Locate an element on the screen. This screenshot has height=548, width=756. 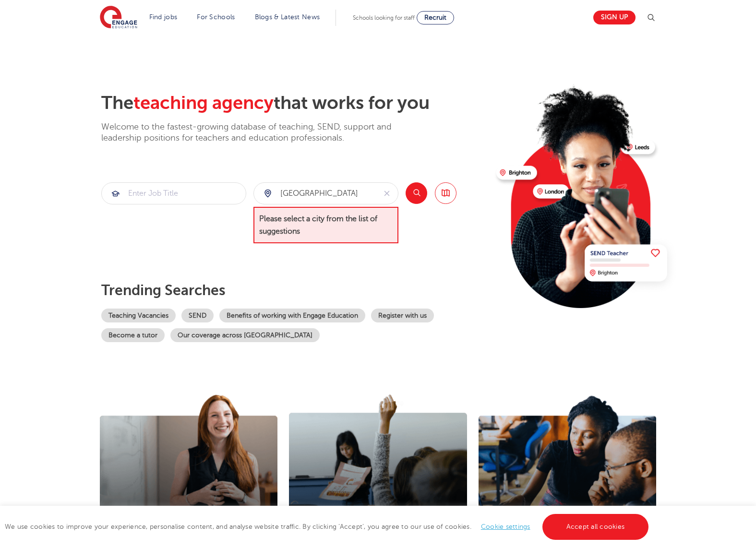
a: Blogs & Latest News is located at coordinates (287, 17).